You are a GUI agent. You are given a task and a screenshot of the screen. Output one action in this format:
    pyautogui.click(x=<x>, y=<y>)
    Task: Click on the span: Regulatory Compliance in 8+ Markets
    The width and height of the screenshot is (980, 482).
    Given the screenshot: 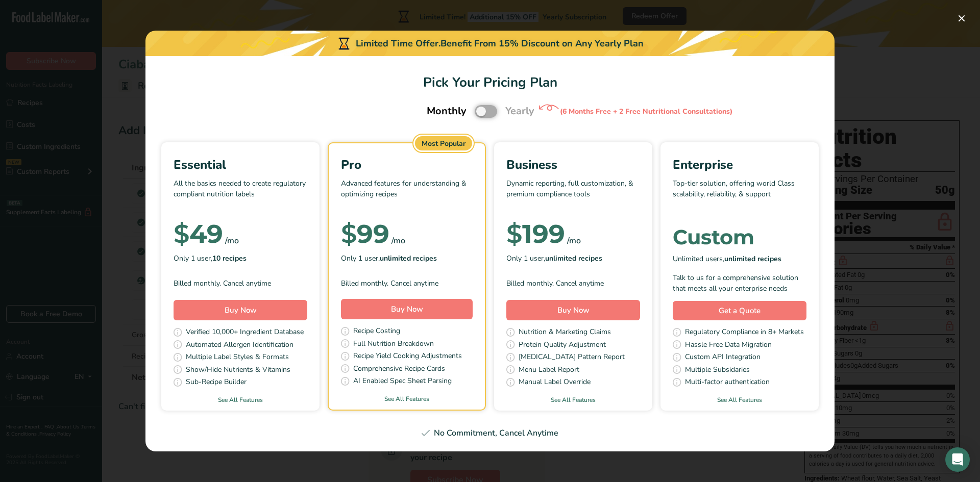 What is the action you would take?
    pyautogui.click(x=744, y=332)
    